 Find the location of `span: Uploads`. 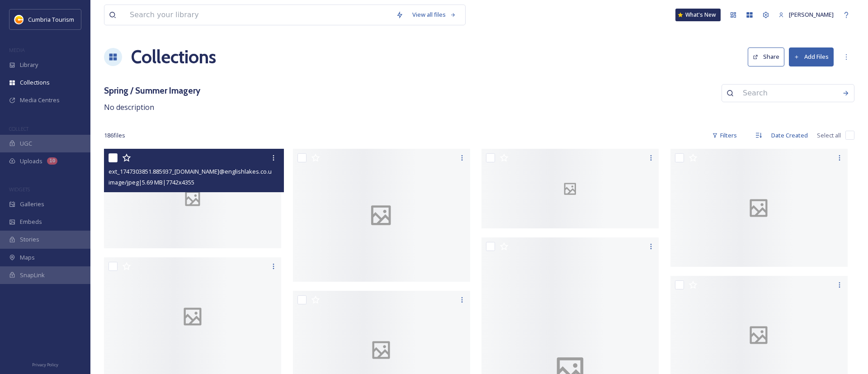

span: Uploads is located at coordinates (31, 161).